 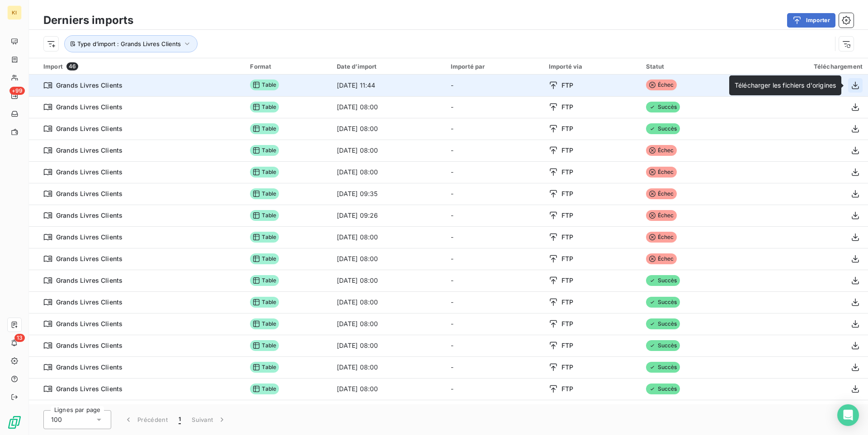 What do you see at coordinates (72, 67) in the screenshot?
I see `span: 46` at bounding box center [72, 67].